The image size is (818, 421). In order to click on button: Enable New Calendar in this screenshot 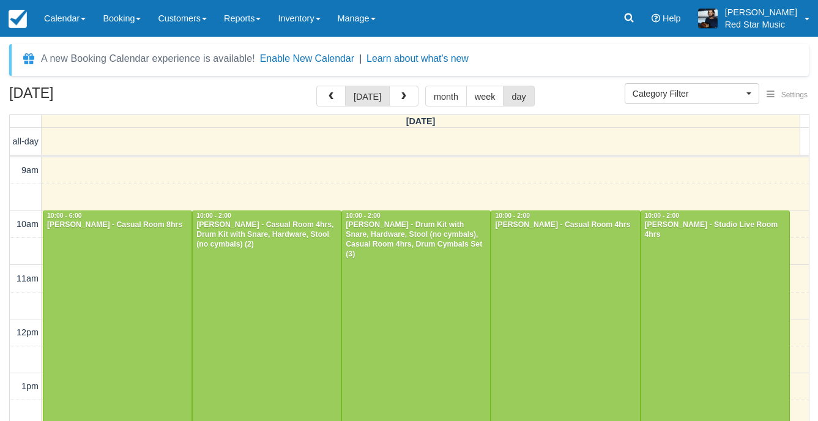, I will do `click(307, 59)`.